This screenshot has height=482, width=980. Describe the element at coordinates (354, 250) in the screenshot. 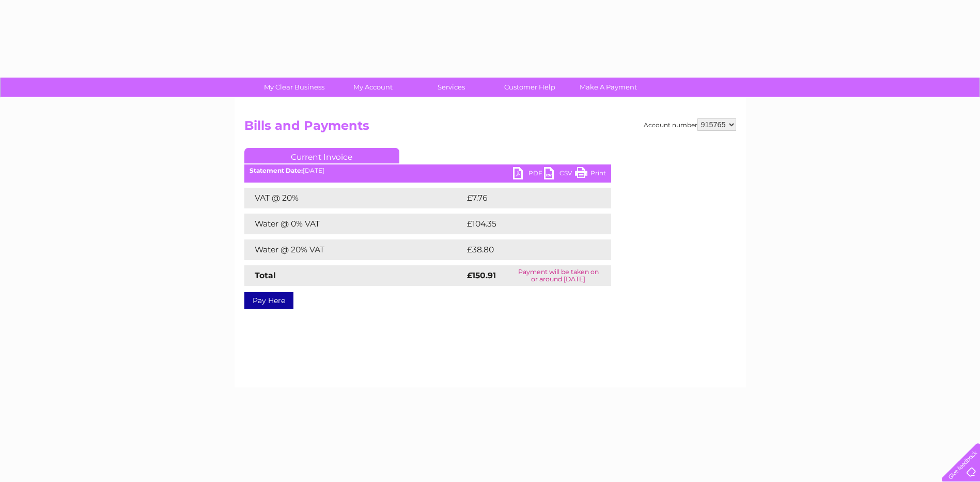

I see `td: Water @ 20% VAT` at that location.